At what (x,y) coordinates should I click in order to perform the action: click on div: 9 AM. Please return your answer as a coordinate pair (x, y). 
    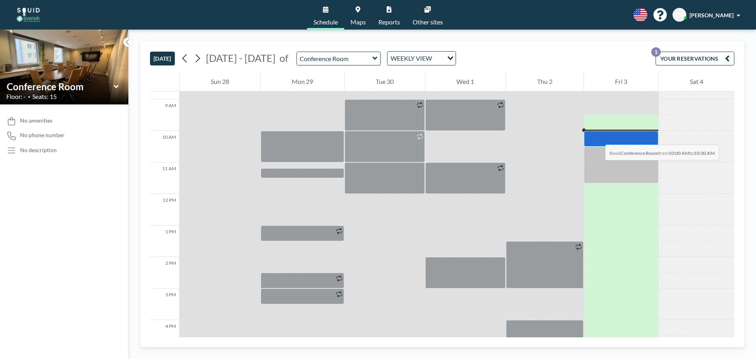
    Looking at the image, I should click on (165, 115).